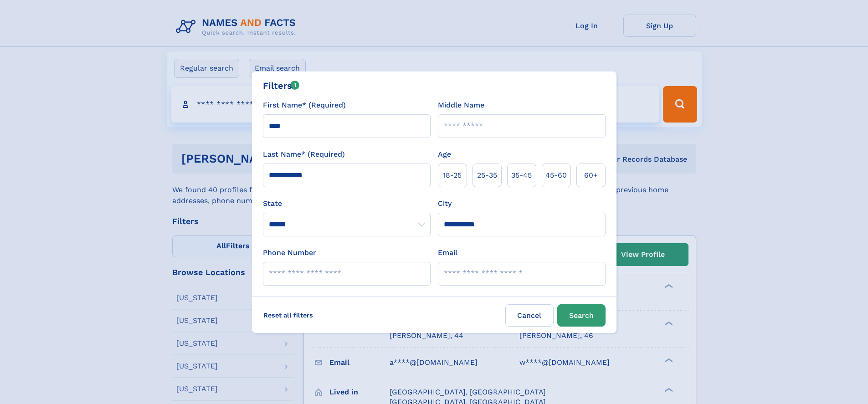 The height and width of the screenshot is (404, 868). I want to click on label: Phone Number, so click(290, 253).